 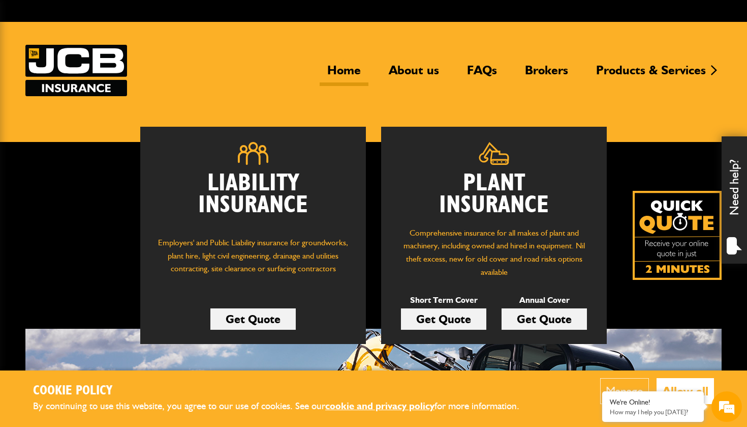 What do you see at coordinates (76, 70) in the screenshot?
I see `a: JCB Insurance Services` at bounding box center [76, 70].